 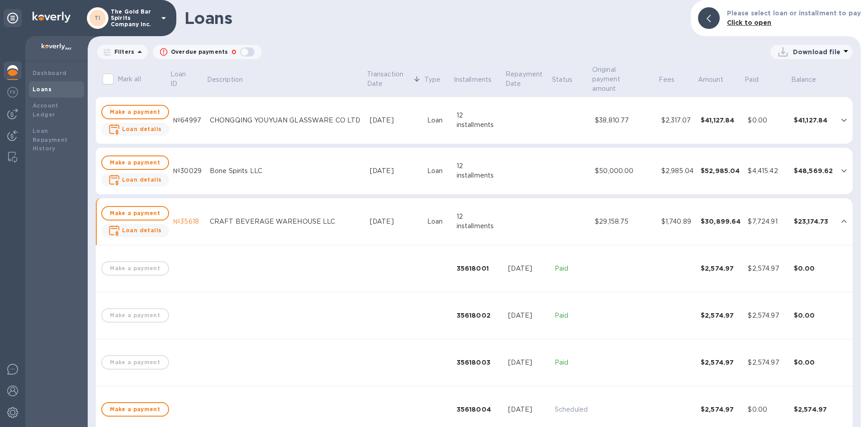 What do you see at coordinates (561, 79) in the screenshot?
I see `span: Status` at bounding box center [561, 79].